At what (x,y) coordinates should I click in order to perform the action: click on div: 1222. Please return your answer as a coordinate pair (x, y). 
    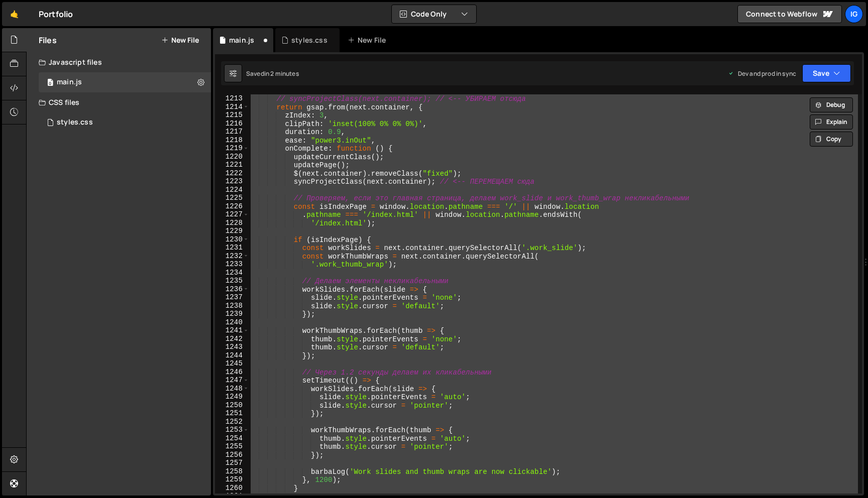
    Looking at the image, I should click on (232, 173).